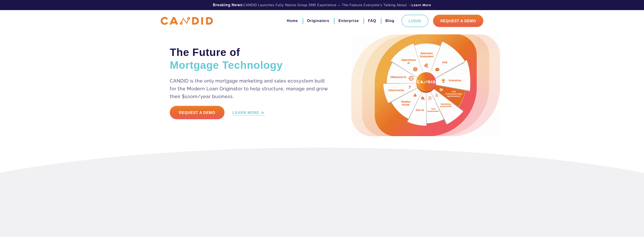  Describe the element at coordinates (348, 21) in the screenshot. I see `a: Enterprise` at that location.